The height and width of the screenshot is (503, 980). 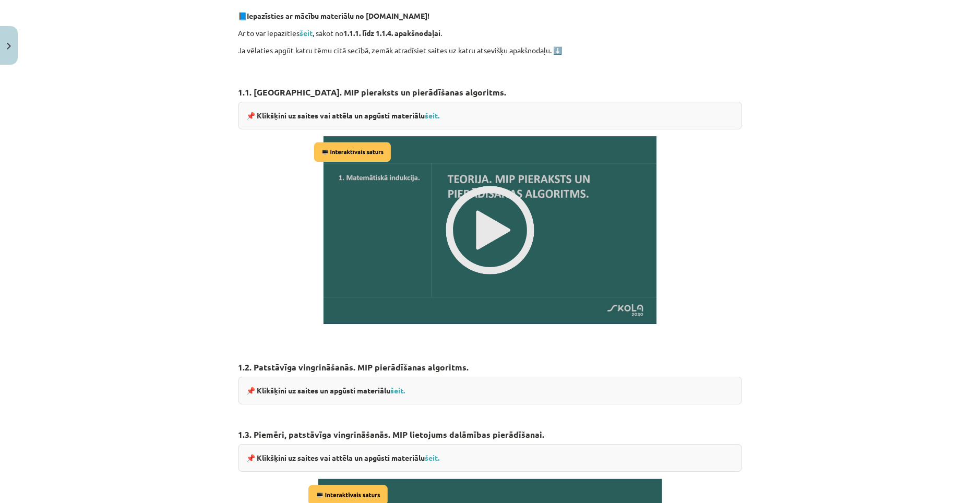 I want to click on p: Ar to var iepazīties , sākot no ., so click(x=490, y=33).